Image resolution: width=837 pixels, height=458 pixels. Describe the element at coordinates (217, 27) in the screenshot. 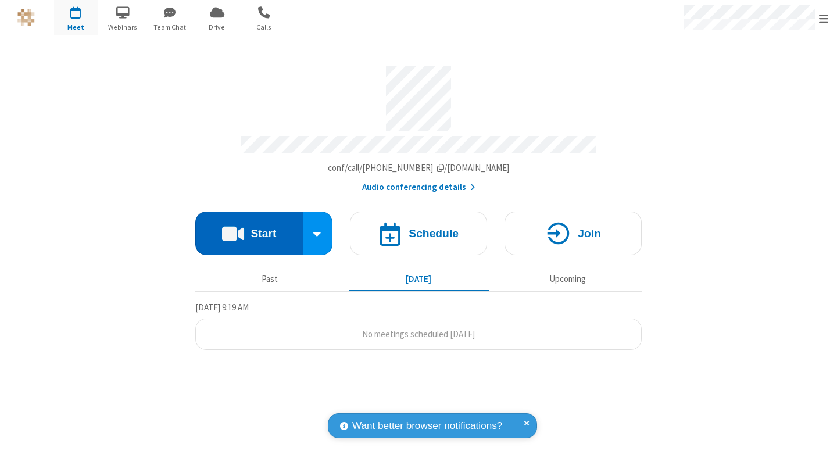

I see `span: Drive` at that location.